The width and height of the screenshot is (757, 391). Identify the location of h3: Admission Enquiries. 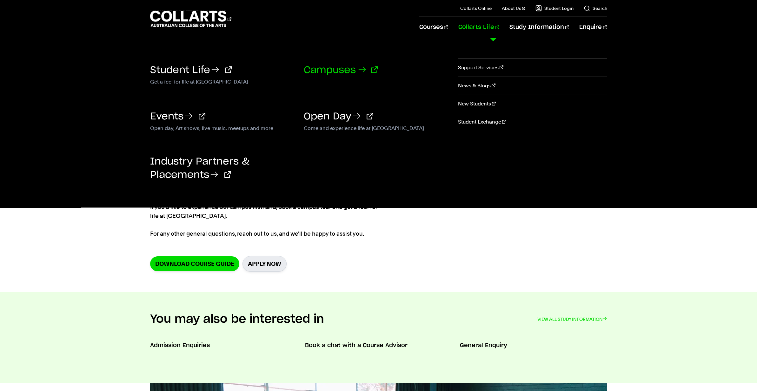
(224, 345).